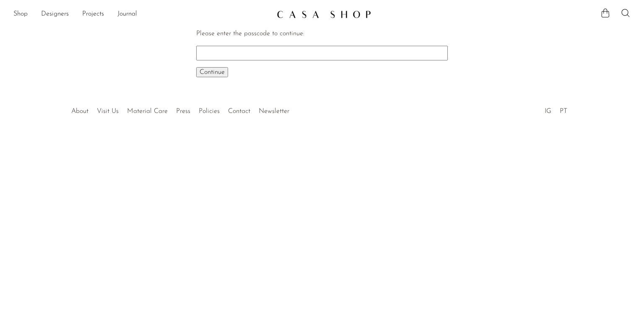 This screenshot has height=332, width=644. What do you see at coordinates (250, 34) in the screenshot?
I see `label: Please enter the passcode to continue:` at bounding box center [250, 34].